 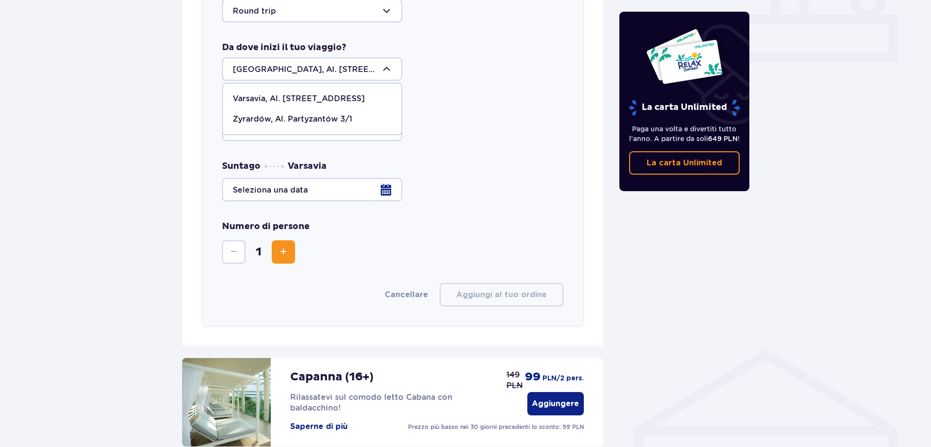 I want to click on img: punti, so click(x=274, y=166).